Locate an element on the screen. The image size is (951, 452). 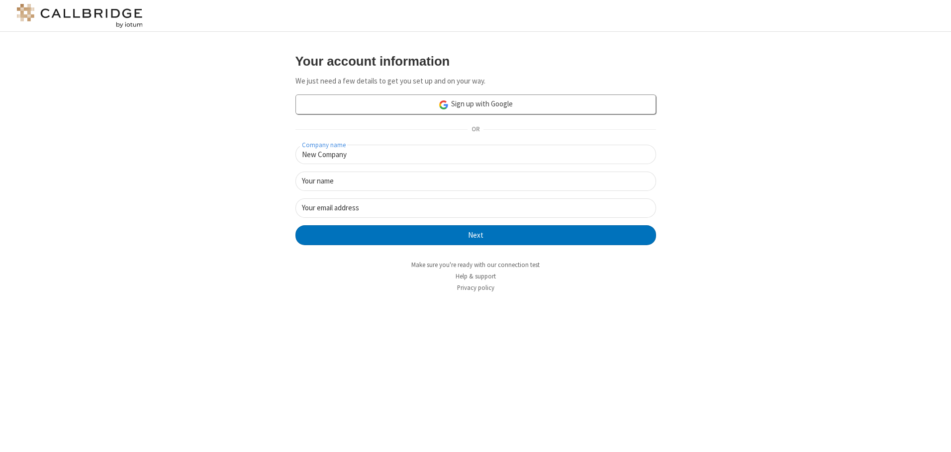
img: logo@2x.png is located at coordinates (80, 16).